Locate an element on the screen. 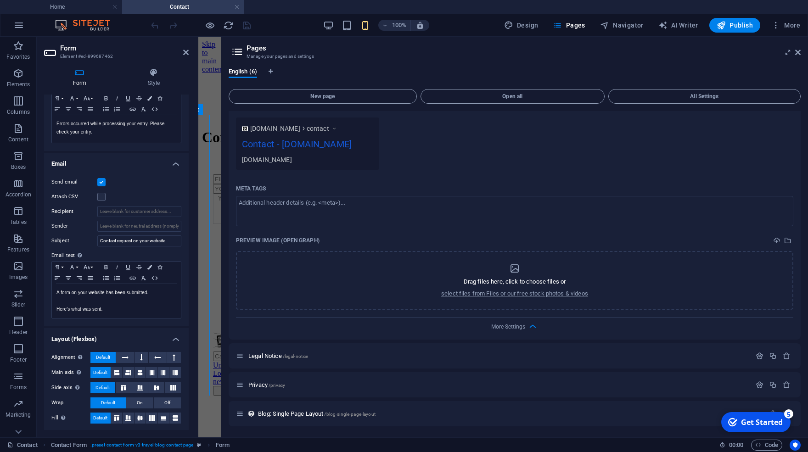 Image resolution: width=808 pixels, height=452 pixels. button: Align Center is located at coordinates (68, 109).